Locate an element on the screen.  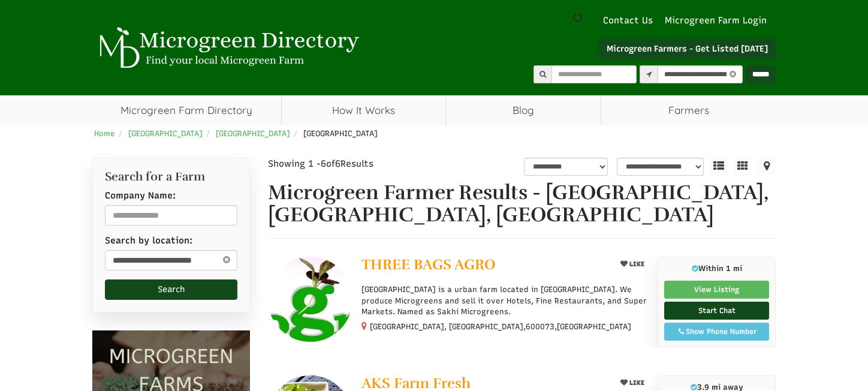
span: 600073 is located at coordinates (541, 327).